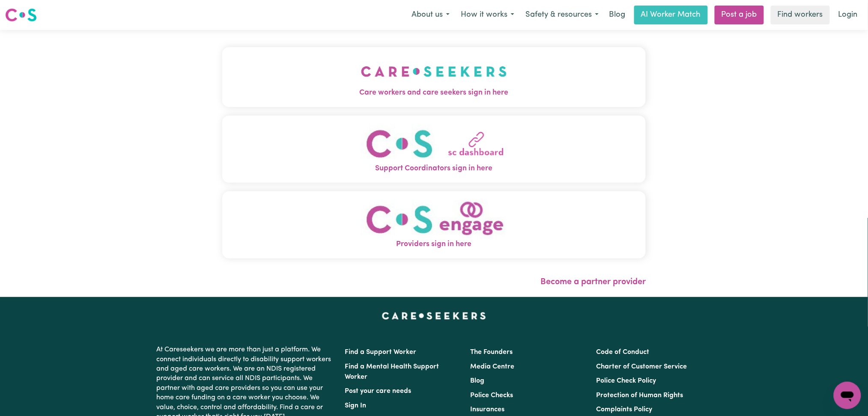  Describe the element at coordinates (671, 15) in the screenshot. I see `a: AI Worker Match` at that location.